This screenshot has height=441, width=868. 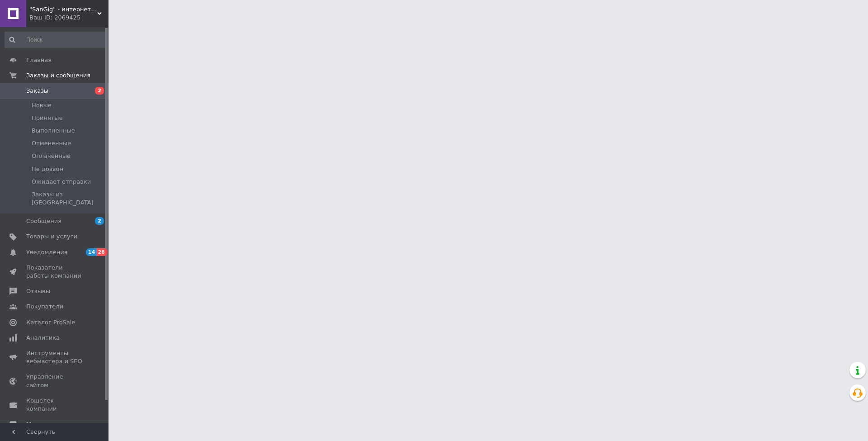 What do you see at coordinates (55, 358) in the screenshot?
I see `span: Инструменты вебмастера и SEO` at bounding box center [55, 358].